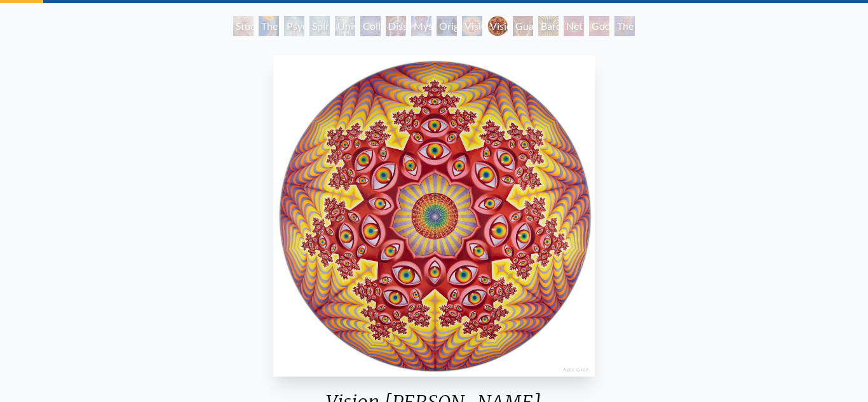 The image size is (868, 402). What do you see at coordinates (472, 26) in the screenshot?
I see `div: Vision Crystal` at bounding box center [472, 26].